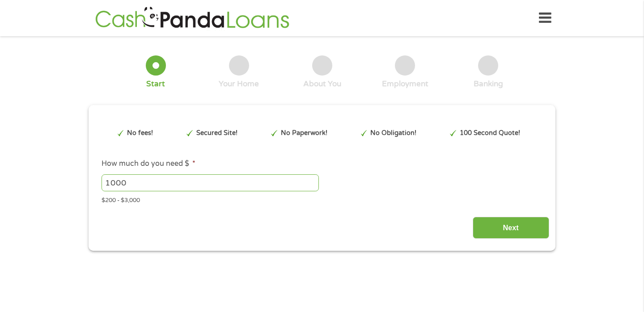  What do you see at coordinates (405, 84) in the screenshot?
I see `div: Employment` at bounding box center [405, 84].